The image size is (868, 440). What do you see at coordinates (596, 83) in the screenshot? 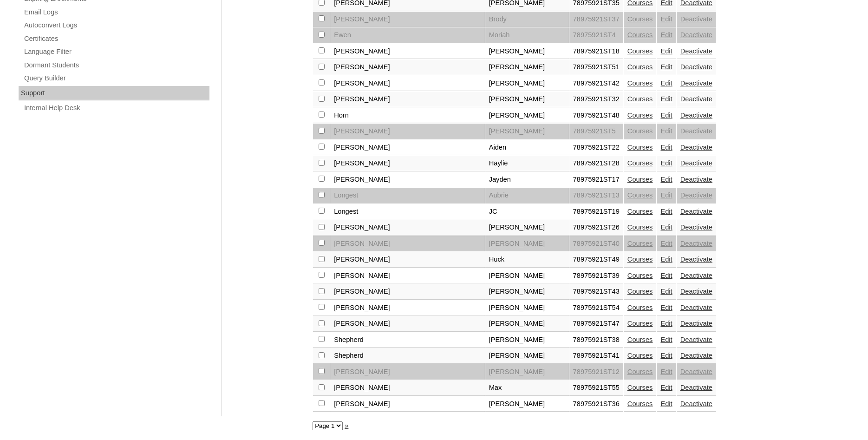
I see `td: 78975921ST42` at bounding box center [596, 83].